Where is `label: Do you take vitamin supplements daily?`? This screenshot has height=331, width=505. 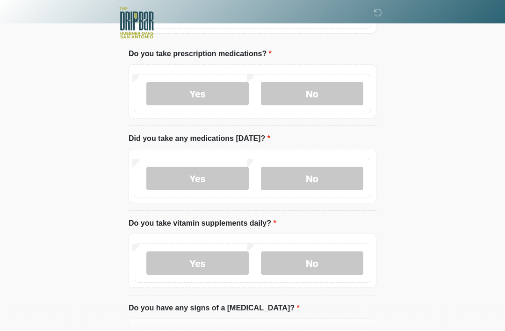 label: Do you take vitamin supplements daily? is located at coordinates (203, 223).